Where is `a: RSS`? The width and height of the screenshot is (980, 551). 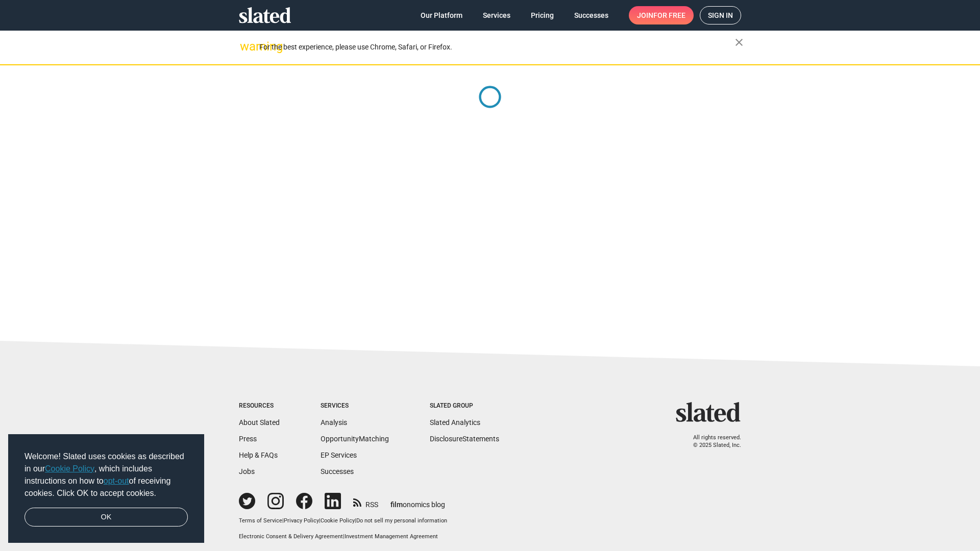 a: RSS is located at coordinates (365, 501).